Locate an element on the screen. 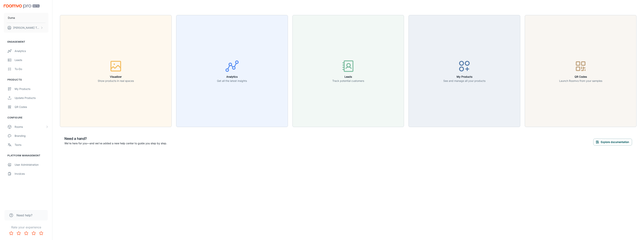 This screenshot has height=240, width=644. button: Explore documentation is located at coordinates (613, 142).